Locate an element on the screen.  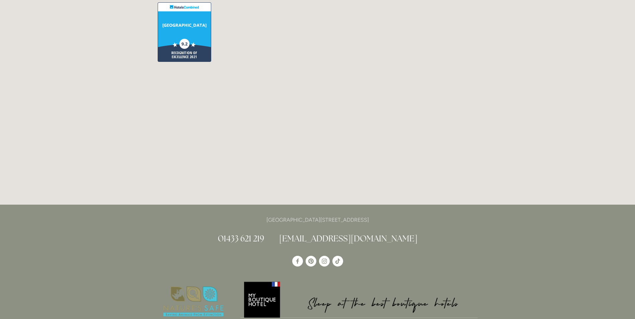
a: Instagram is located at coordinates (324, 261).